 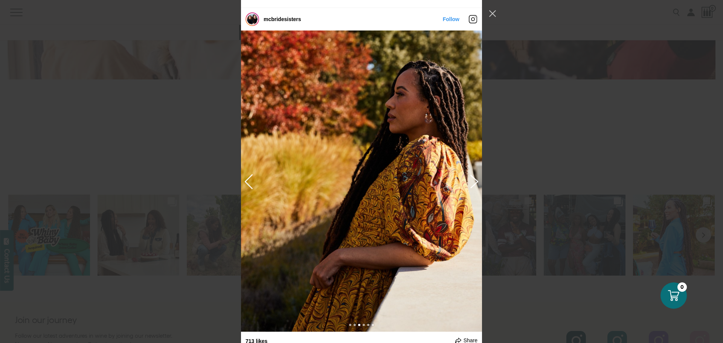 I want to click on div: 0, so click(x=682, y=287).